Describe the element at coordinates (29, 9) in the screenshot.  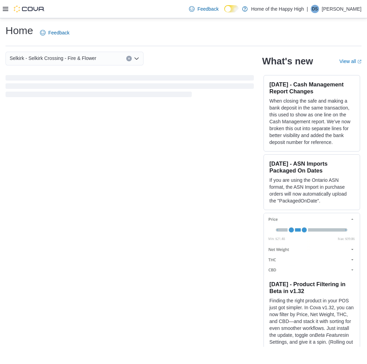
I see `img: Cova` at that location.